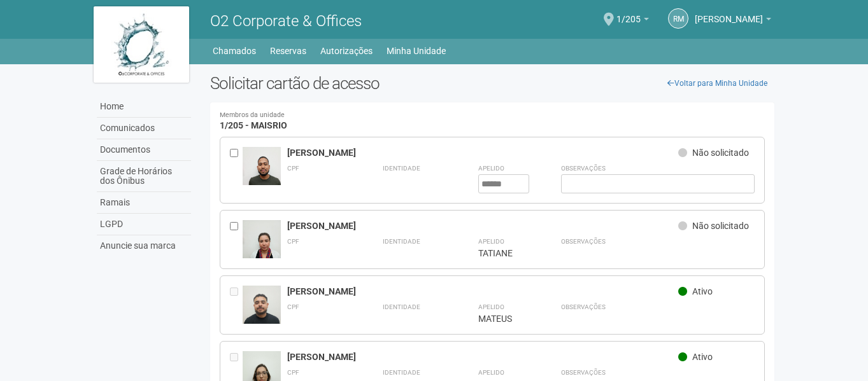 The height and width of the screenshot is (381, 868). I want to click on span: Rachel Melo da Rocha, so click(729, 12).